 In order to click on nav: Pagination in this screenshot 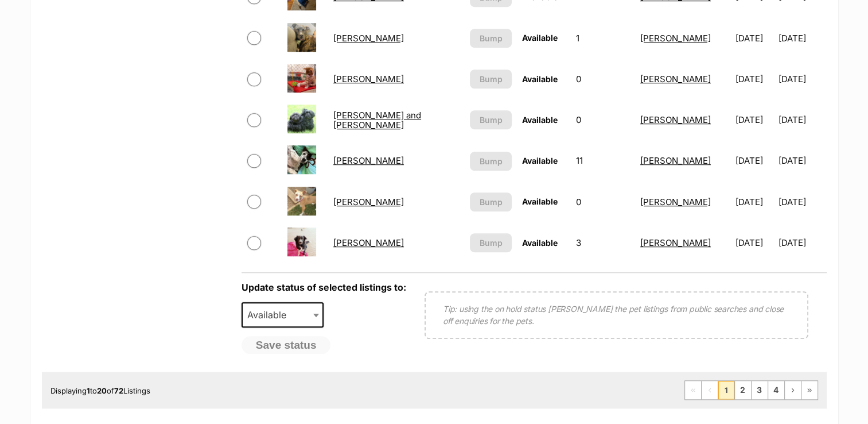, I will do `click(752, 390)`.